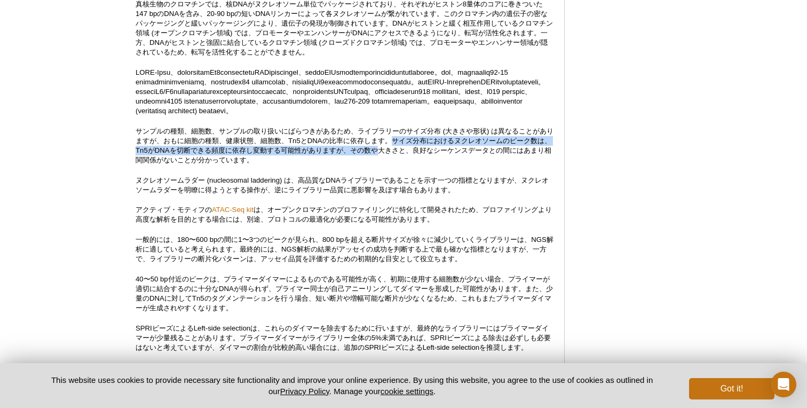  I want to click on button: Got it!, so click(731, 388).